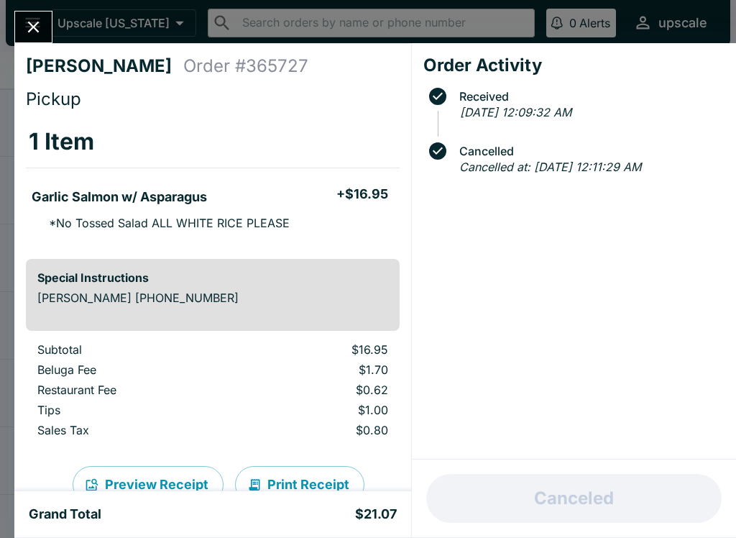  Describe the element at coordinates (132, 430) in the screenshot. I see `p: Sales Tax` at that location.